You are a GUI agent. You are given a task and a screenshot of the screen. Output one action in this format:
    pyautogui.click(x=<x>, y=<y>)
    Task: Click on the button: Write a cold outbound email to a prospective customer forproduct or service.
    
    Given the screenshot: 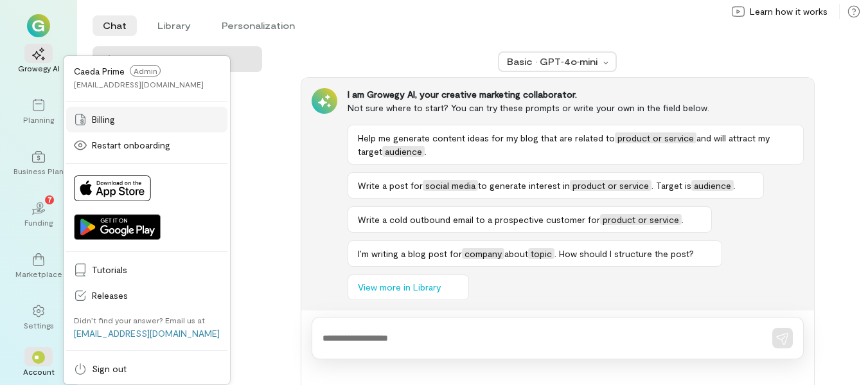 What is the action you would take?
    pyautogui.click(x=530, y=219)
    